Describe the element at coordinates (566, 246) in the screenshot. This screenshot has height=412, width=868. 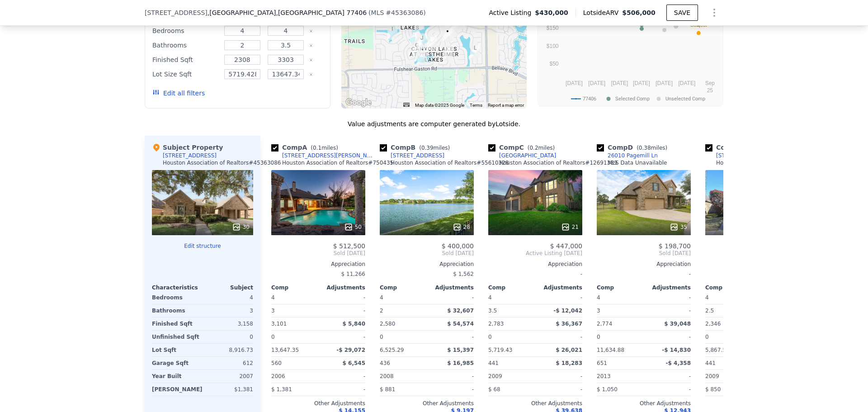
I see `span: $ 447,000` at that location.